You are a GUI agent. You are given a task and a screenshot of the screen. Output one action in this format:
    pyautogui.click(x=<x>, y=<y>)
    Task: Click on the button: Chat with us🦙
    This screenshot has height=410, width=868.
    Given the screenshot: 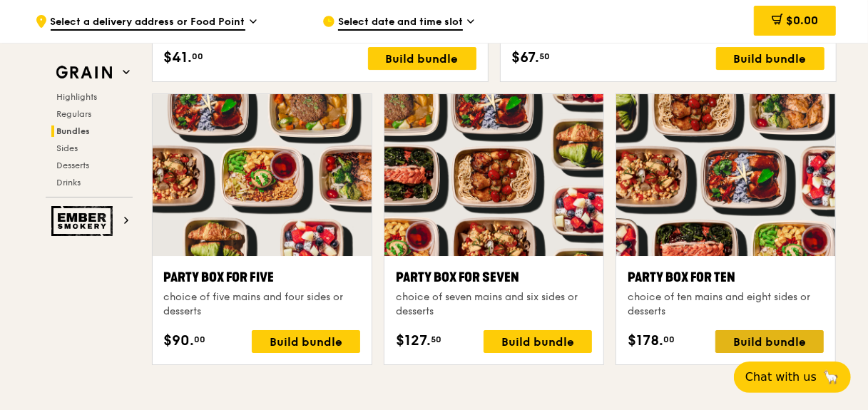 What is the action you would take?
    pyautogui.click(x=792, y=377)
    